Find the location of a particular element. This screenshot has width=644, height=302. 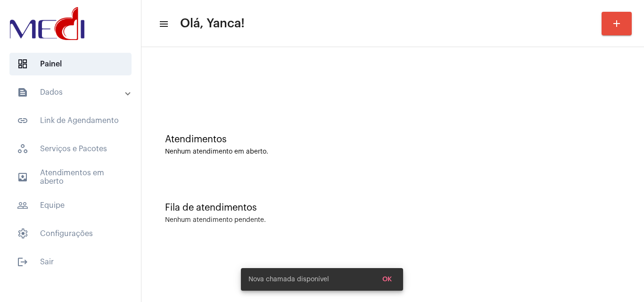

img: d3a1b5fa-500b-b90f-5a1c-719c20e9830b.png is located at coordinates (47, 23).